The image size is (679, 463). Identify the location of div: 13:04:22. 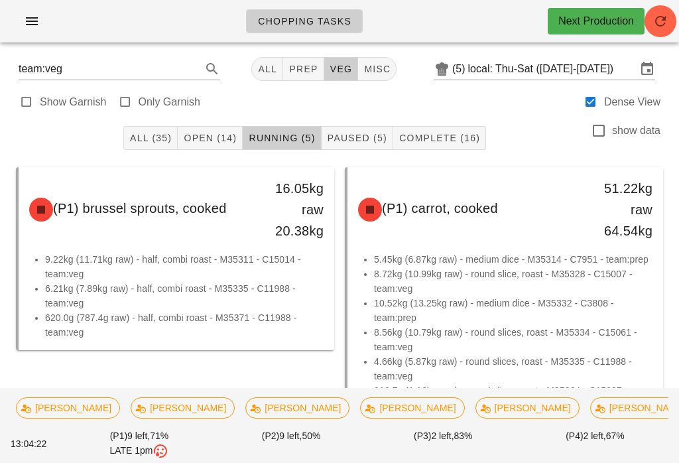
(35, 443).